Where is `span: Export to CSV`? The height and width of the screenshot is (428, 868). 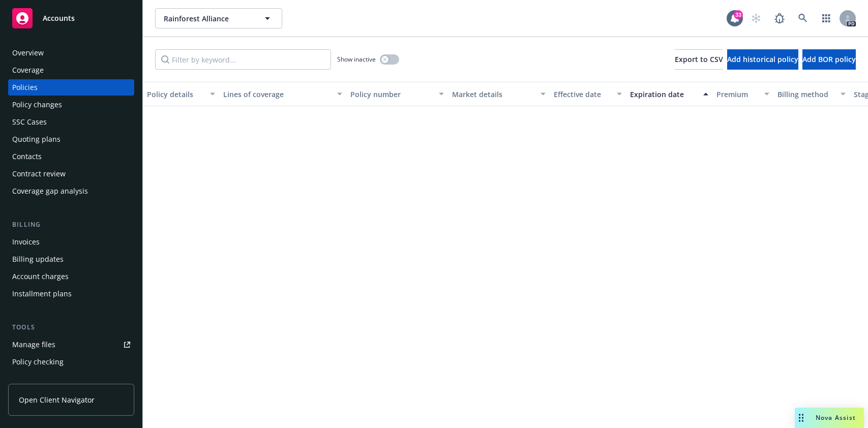 span: Export to CSV is located at coordinates (699, 59).